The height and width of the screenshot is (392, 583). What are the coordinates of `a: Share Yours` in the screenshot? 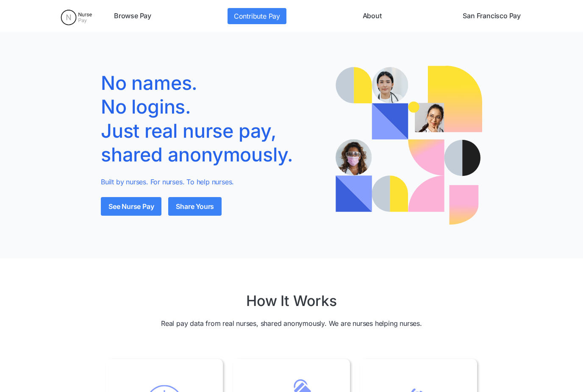 It's located at (195, 206).